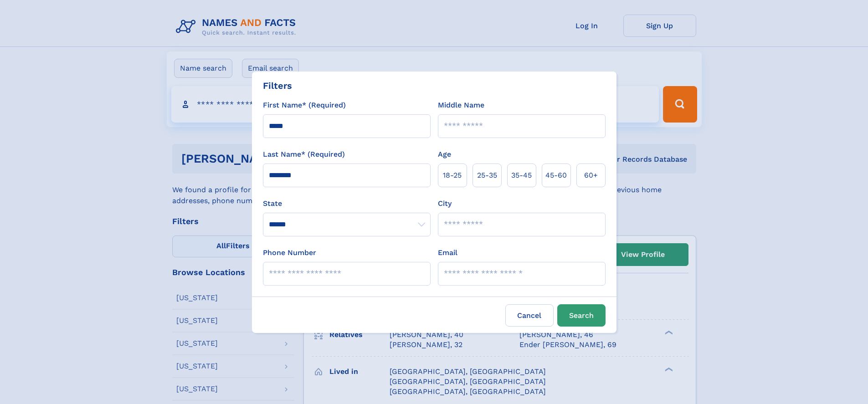  What do you see at coordinates (487, 175) in the screenshot?
I see `span: 25‑35` at bounding box center [487, 175].